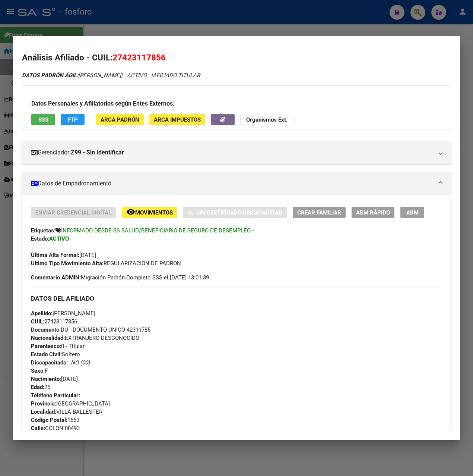  I want to click on strong: Comentario ADMIN:, so click(56, 277).